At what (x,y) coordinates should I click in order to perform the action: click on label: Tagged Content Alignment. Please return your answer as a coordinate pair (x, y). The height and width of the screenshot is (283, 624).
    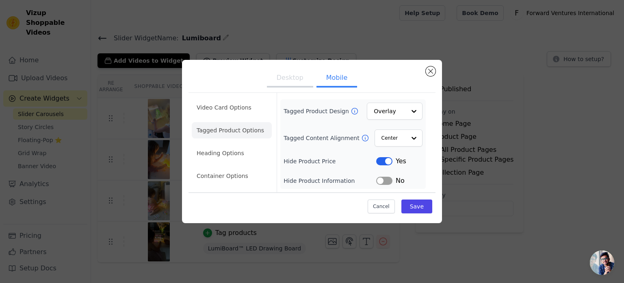
    Looking at the image, I should click on (322, 138).